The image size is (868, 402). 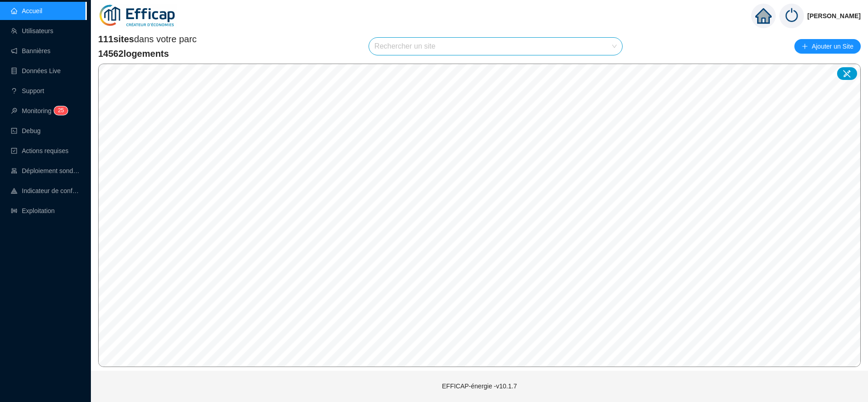 I want to click on a: questionSupport, so click(x=27, y=91).